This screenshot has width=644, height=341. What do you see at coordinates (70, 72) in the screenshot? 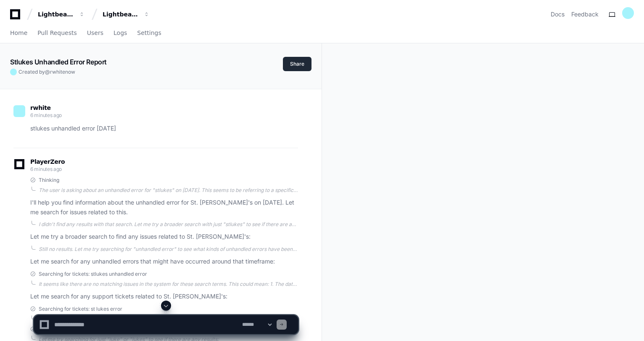
I see `span: now` at bounding box center [70, 72].